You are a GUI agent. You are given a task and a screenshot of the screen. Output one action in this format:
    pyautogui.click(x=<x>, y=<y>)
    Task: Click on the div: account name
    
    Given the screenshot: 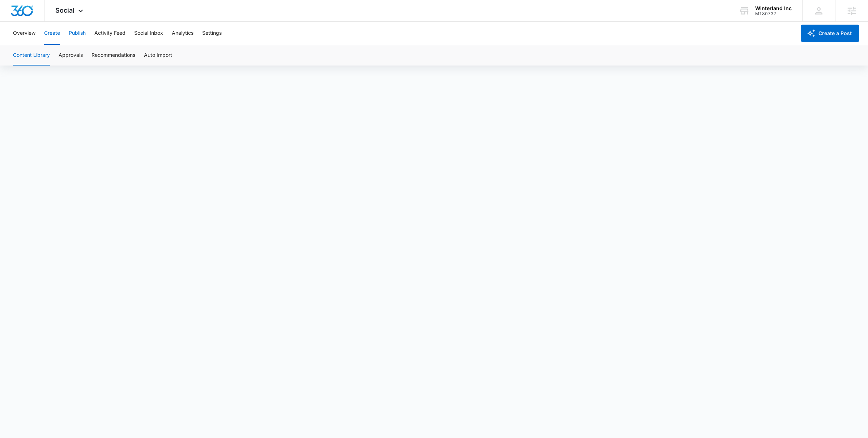 What is the action you would take?
    pyautogui.click(x=774, y=9)
    